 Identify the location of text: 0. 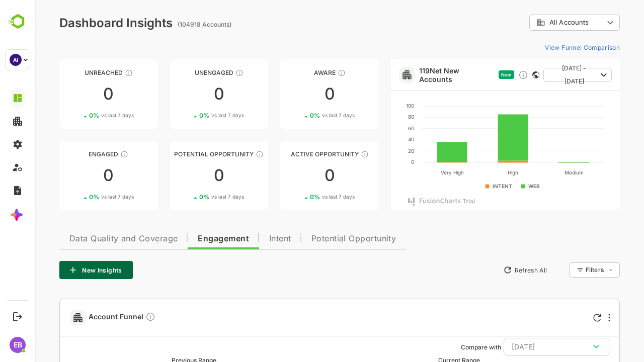
(377, 162).